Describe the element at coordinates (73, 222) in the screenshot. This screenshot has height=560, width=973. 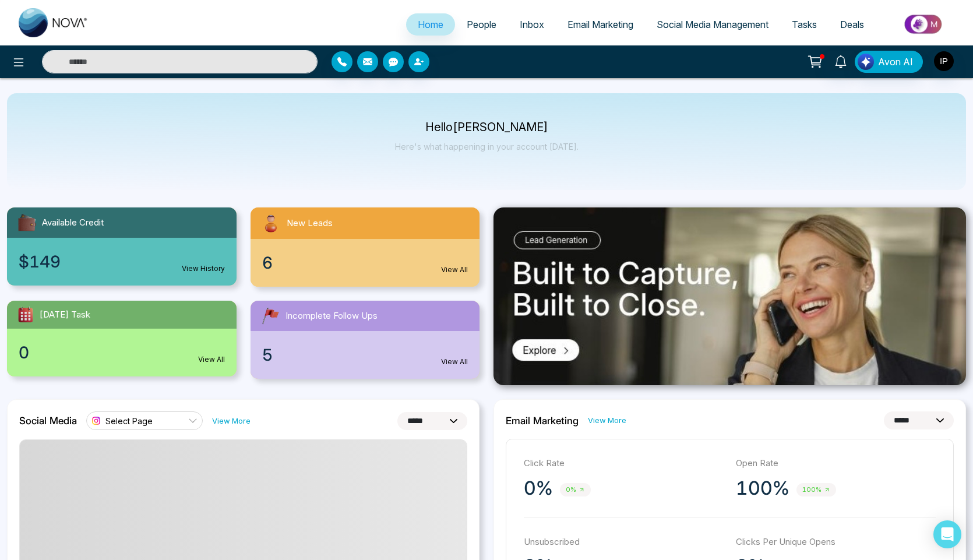
I see `span: Available Credit` at that location.